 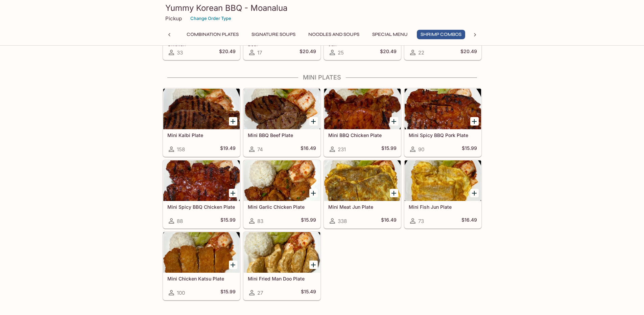 I want to click on button: Add Mini Garlic Chicken Plate, so click(x=313, y=193).